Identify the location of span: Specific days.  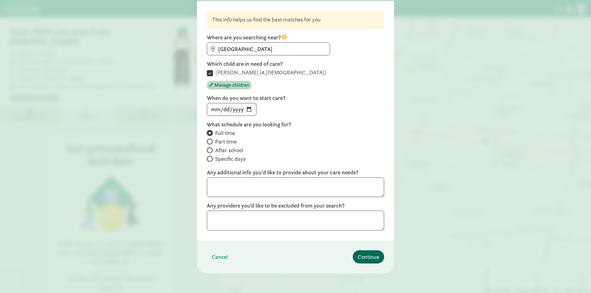
(230, 159).